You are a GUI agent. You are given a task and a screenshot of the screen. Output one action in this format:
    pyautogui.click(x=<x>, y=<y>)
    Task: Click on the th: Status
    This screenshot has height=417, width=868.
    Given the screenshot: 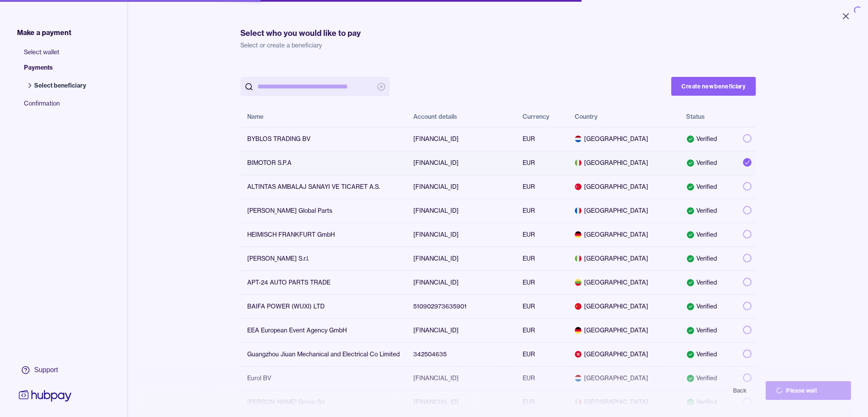 What is the action you would take?
    pyautogui.click(x=708, y=117)
    